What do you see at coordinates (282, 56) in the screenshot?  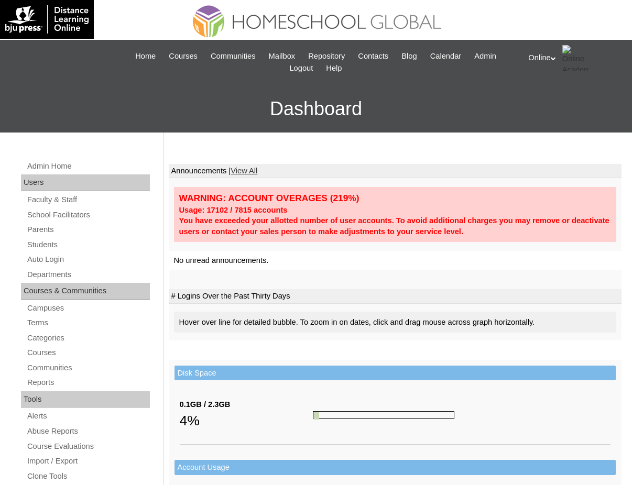 I see `a: Mailbox` at bounding box center [282, 56].